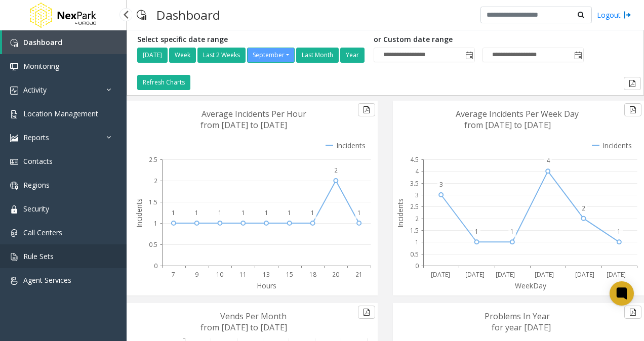 The height and width of the screenshot is (341, 644). Describe the element at coordinates (271, 55) in the screenshot. I see `button: September` at that location.